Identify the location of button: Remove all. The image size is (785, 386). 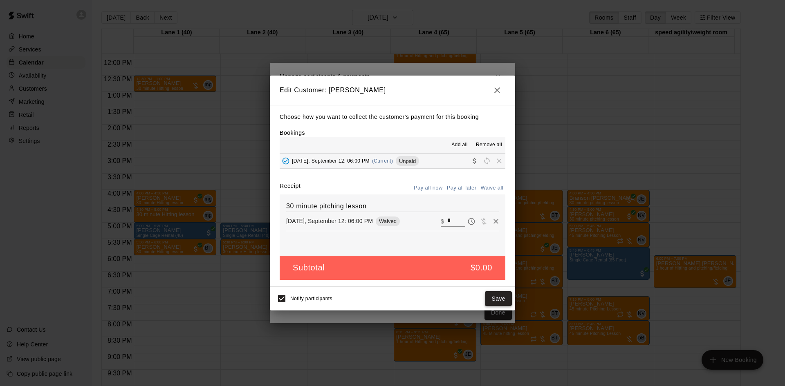
(489, 145).